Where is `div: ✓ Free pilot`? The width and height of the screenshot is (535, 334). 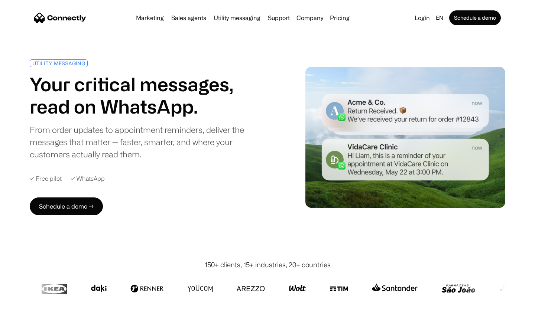 div: ✓ Free pilot is located at coordinates (46, 179).